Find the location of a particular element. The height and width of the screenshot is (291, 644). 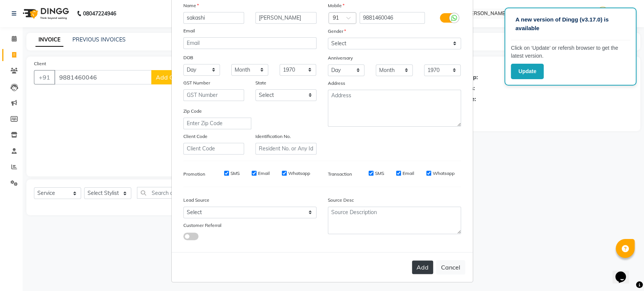

input: Mobile is located at coordinates (392, 18).